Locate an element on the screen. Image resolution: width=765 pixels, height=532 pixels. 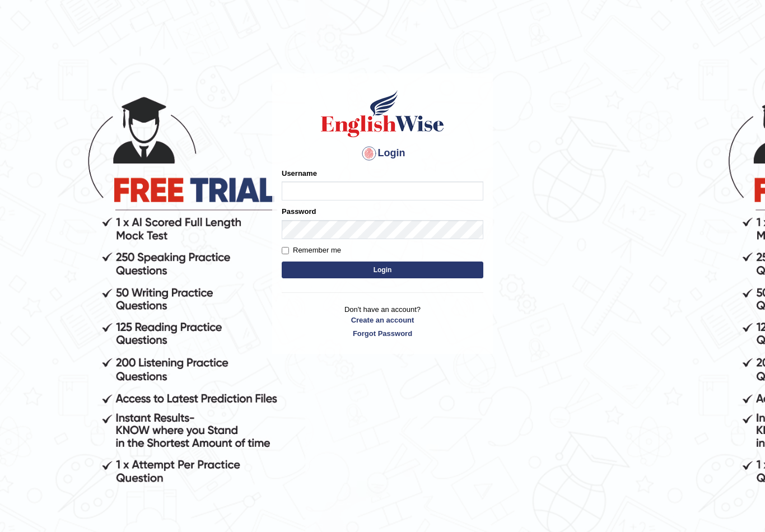
label: Remember me is located at coordinates (311, 250).